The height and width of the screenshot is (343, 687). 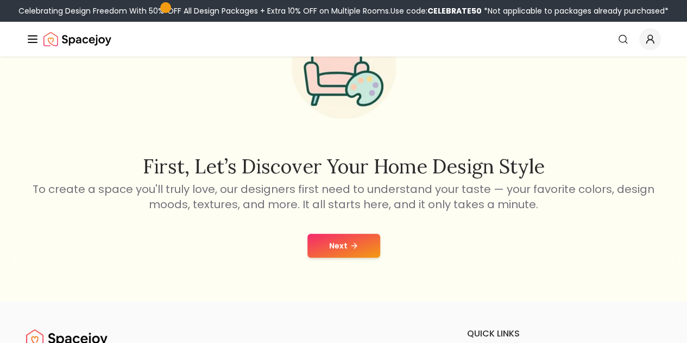 I want to click on a: Spacejoy, so click(x=77, y=39).